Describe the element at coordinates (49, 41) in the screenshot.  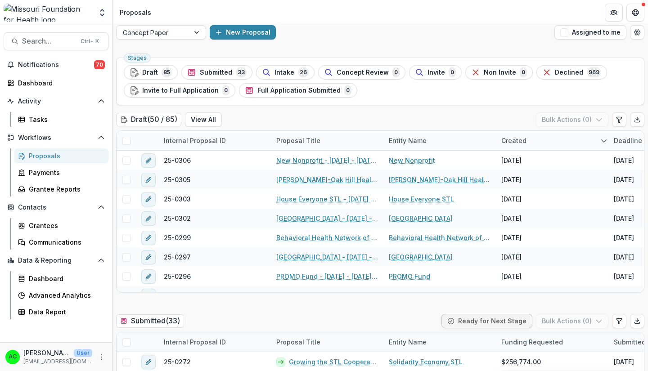
I see `span: Search...` at that location.